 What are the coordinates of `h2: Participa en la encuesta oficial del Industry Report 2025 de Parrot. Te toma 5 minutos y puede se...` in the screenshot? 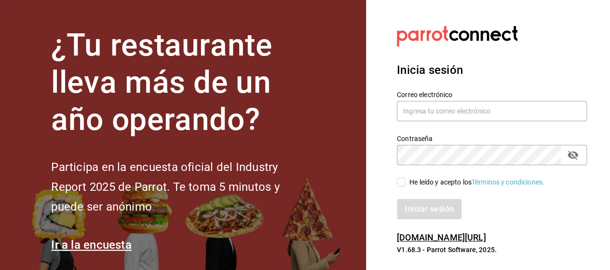 It's located at (181, 187).